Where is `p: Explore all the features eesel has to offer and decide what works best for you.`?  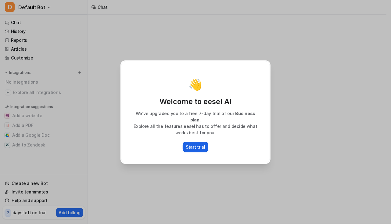
p: Explore all the features eesel has to offer and decide what works best for you. is located at coordinates (196, 129).